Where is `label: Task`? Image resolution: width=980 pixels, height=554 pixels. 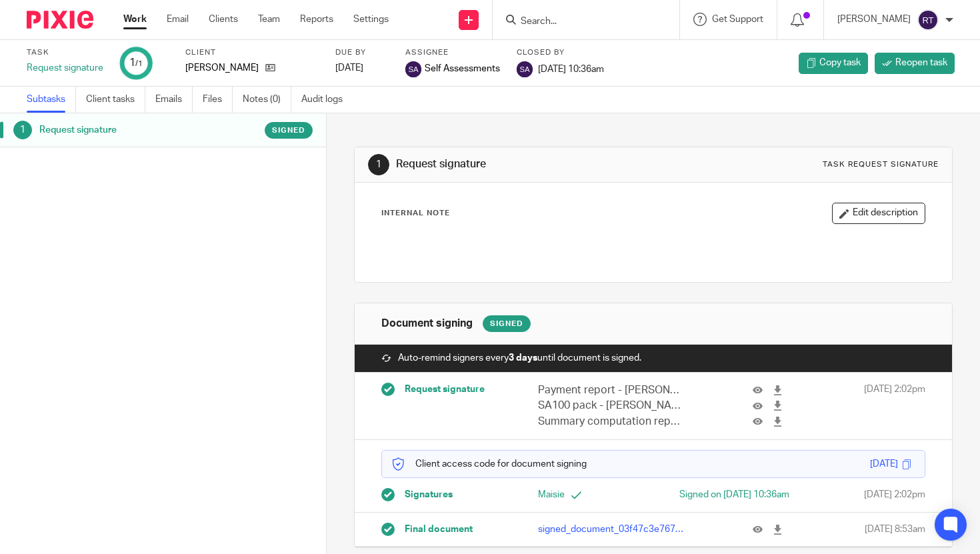 label: Task is located at coordinates (64, 53).